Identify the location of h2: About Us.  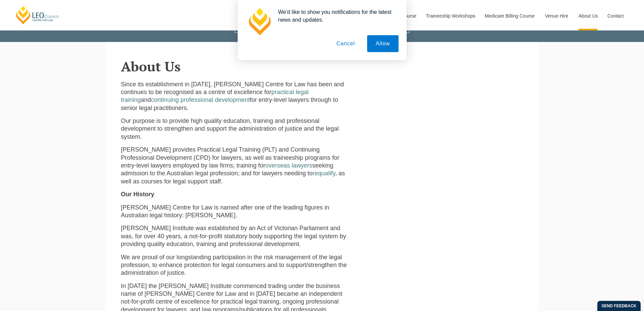
(322, 66).